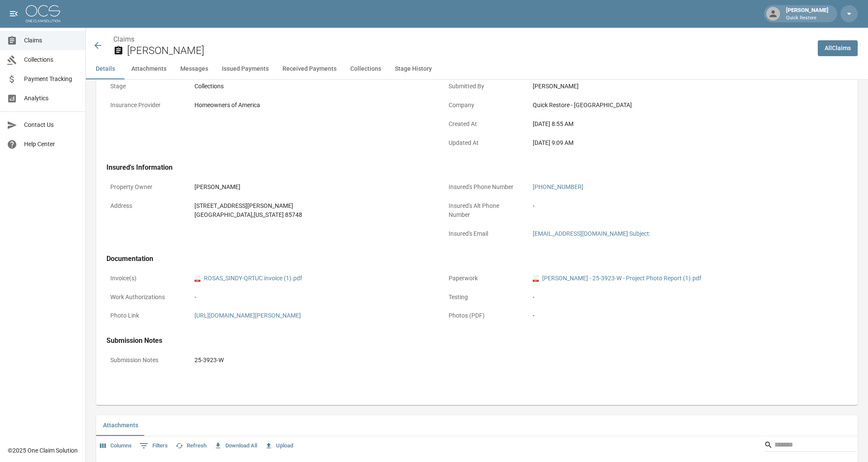 This screenshot has width=868, height=462. What do you see at coordinates (145, 105) in the screenshot?
I see `p: Insurance Provider` at bounding box center [145, 105].